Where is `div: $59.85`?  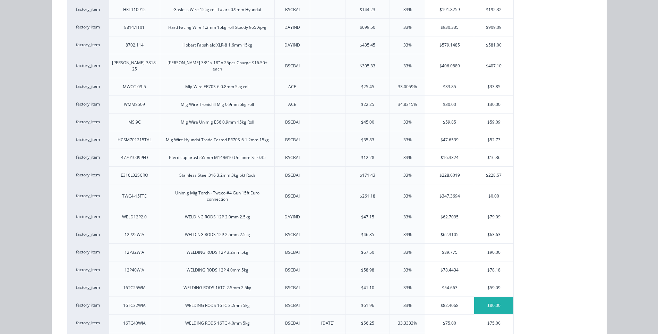
div: $59.85 is located at coordinates (450, 122).